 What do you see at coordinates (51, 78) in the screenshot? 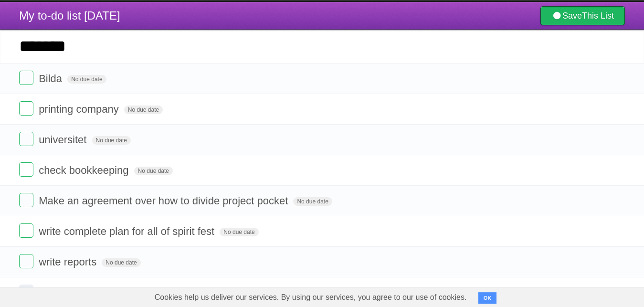
I see `span: Bilda` at bounding box center [51, 78].